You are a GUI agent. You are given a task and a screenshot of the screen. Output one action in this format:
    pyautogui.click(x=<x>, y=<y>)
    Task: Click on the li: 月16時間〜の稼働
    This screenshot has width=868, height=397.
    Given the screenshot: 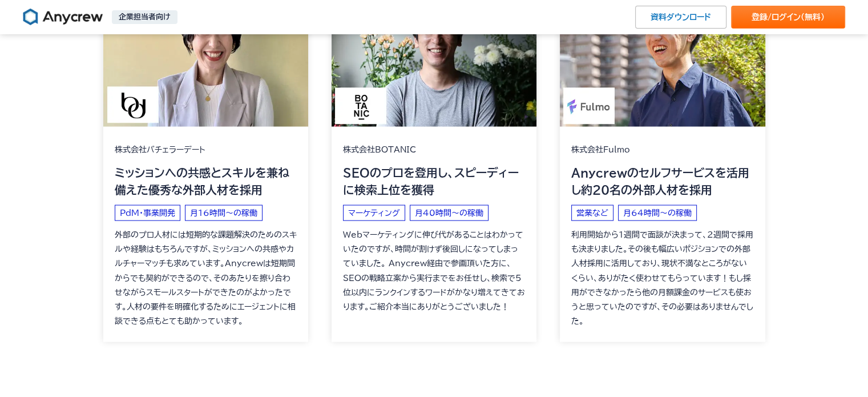 What is the action you would take?
    pyautogui.click(x=224, y=213)
    